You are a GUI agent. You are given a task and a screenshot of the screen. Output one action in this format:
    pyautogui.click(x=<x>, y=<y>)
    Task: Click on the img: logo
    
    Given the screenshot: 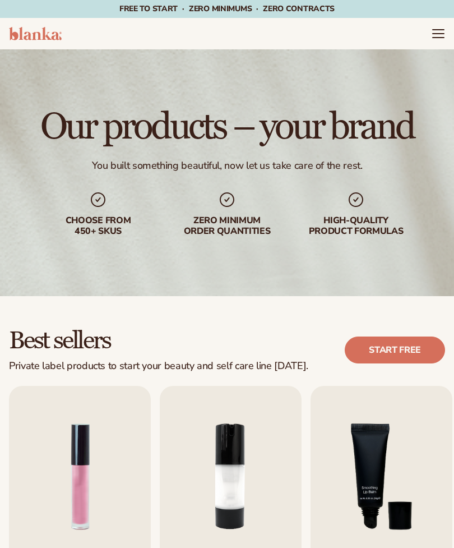 What is the action you would take?
    pyautogui.click(x=35, y=34)
    